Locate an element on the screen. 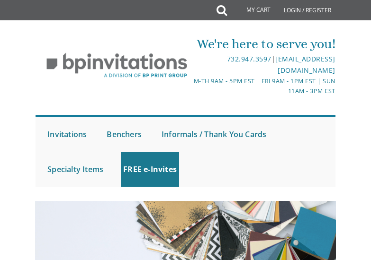 This screenshot has width=371, height=260. div: M-Th 9am - 5pm EST | Fri 9am - 1pm EST | Sun 11am - 3pm EST is located at coordinates (260, 86).